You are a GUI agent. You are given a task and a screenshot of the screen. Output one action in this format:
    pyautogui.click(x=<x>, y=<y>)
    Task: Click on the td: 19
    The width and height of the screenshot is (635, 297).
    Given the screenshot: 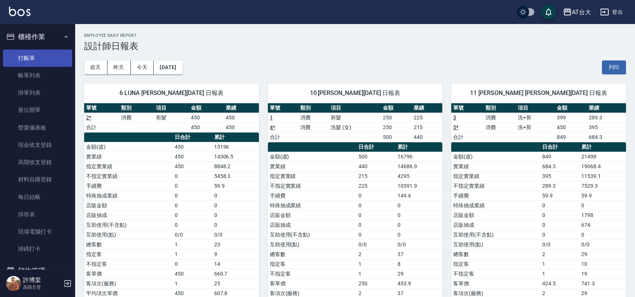 What is the action you would take?
    pyautogui.click(x=603, y=274)
    